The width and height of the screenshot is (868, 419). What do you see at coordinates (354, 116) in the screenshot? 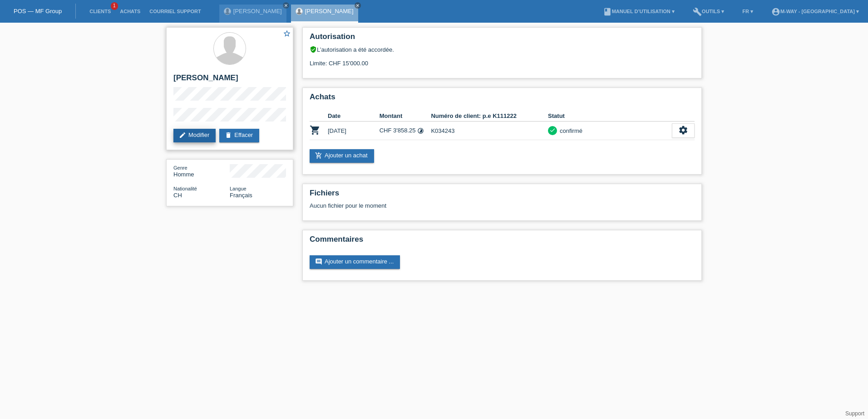
I see `th: Date` at bounding box center [354, 116].